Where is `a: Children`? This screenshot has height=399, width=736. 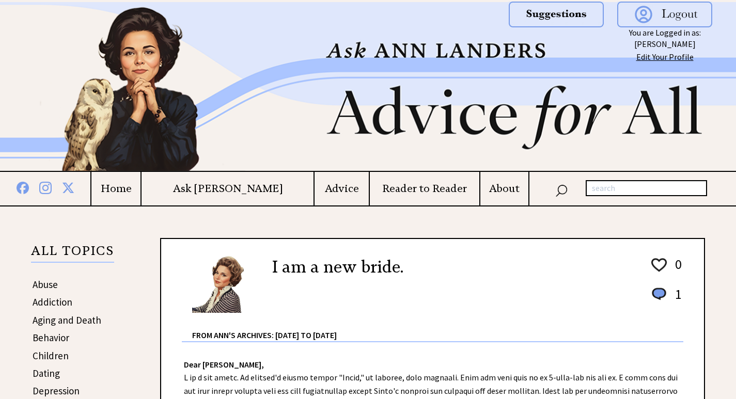 a: Children is located at coordinates (51, 356).